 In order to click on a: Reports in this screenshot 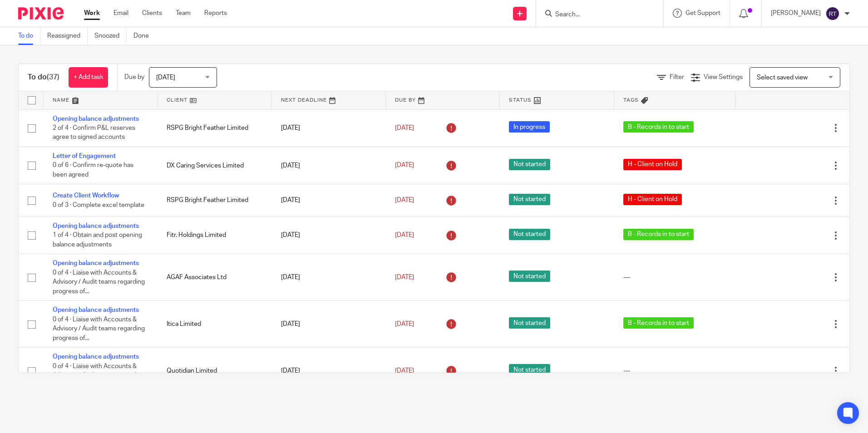, I will do `click(216, 13)`.